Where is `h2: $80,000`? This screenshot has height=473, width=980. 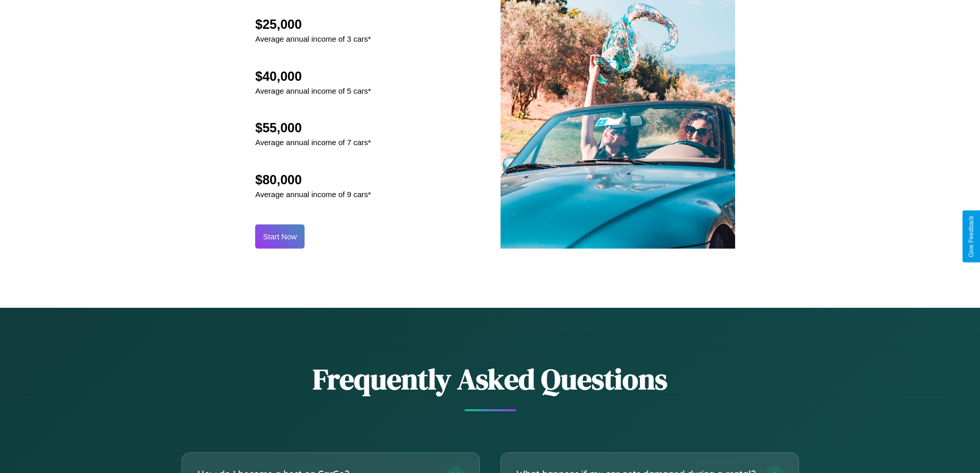 h2: $80,000 is located at coordinates (313, 179).